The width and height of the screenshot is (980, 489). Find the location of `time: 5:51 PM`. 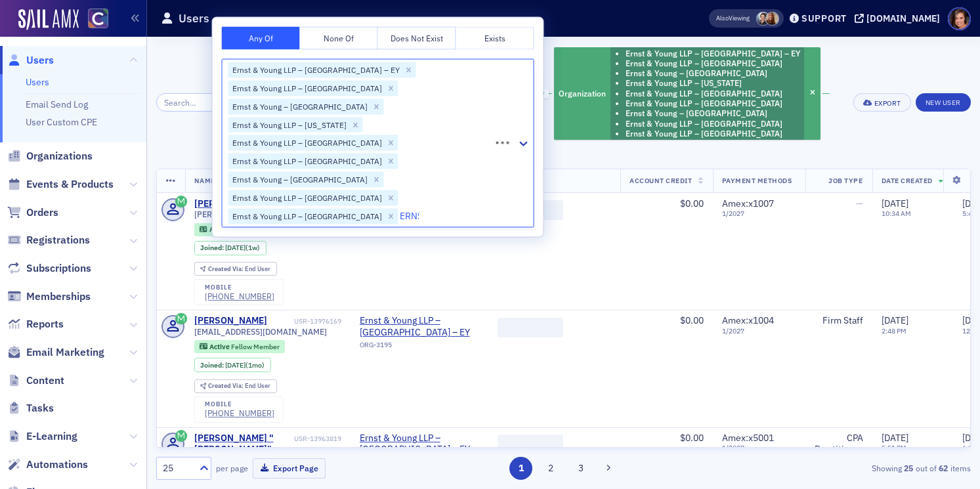

time: 5:51 PM is located at coordinates (894, 448).